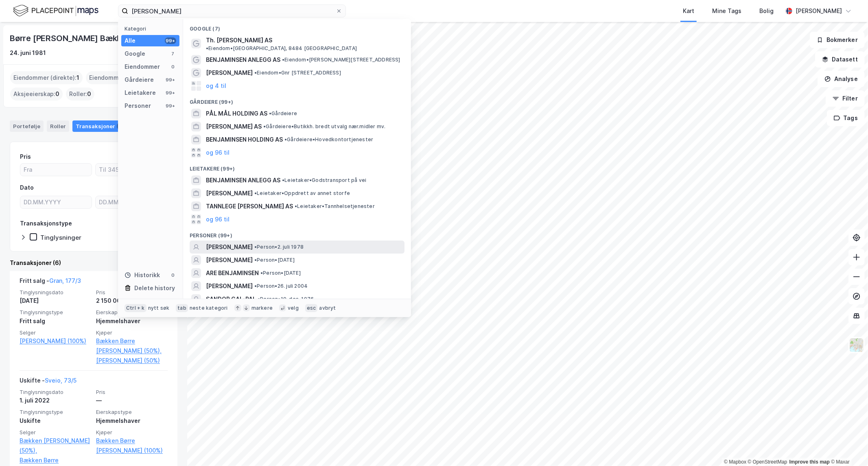 This screenshot has height=466, width=868. What do you see at coordinates (56, 421) in the screenshot?
I see `div: Uskifte` at bounding box center [56, 421].